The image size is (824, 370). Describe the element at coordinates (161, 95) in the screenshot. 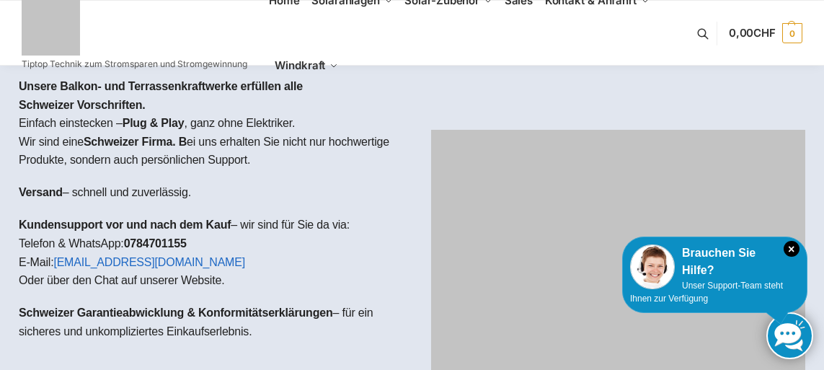

I see `strong: Unsere Balkon- und Terrassenkraftwerke erfüllen alle Schweizer Vorschriften.` at that location.